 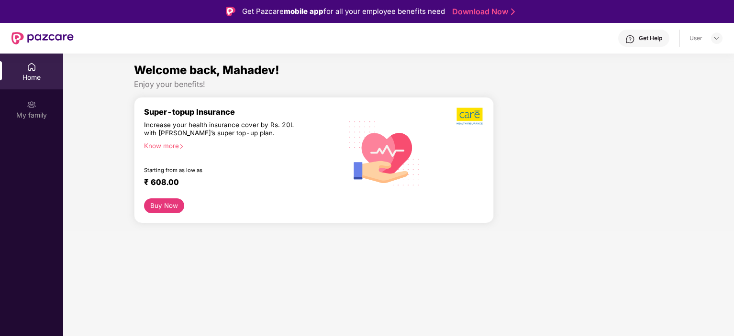 What do you see at coordinates (181, 146) in the screenshot?
I see `span: right` at bounding box center [181, 146].